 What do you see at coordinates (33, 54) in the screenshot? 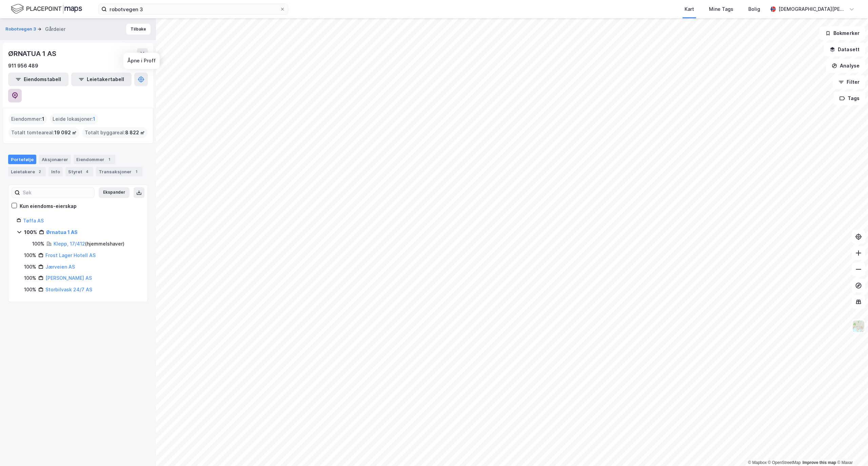
I see `div: ØRNATUA 1 AS` at bounding box center [33, 54].